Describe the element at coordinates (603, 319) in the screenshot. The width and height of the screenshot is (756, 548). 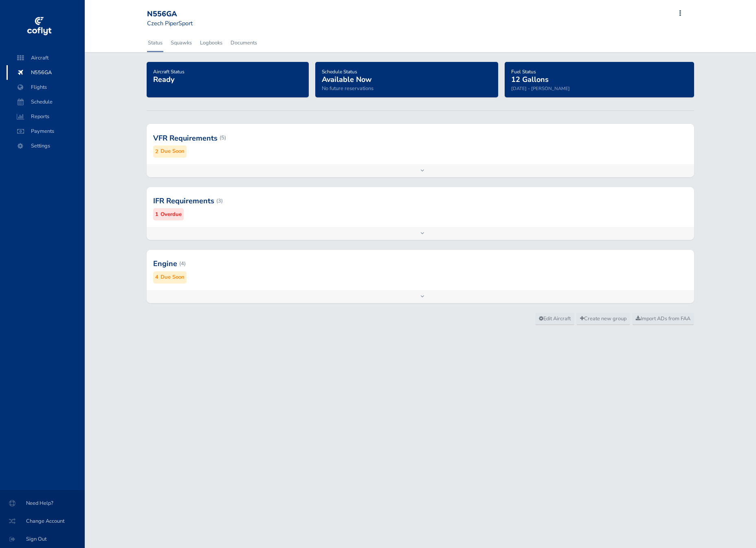
I see `a: Create new group` at that location.